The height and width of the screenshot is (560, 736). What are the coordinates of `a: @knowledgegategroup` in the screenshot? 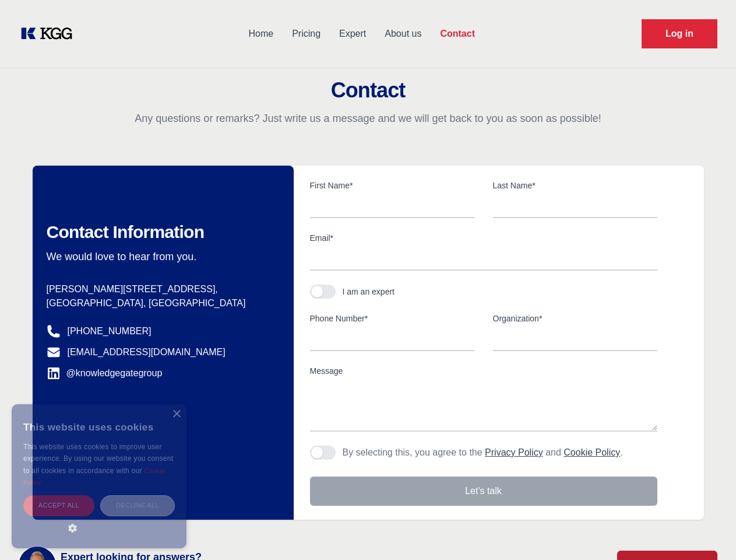 It's located at (104, 373).